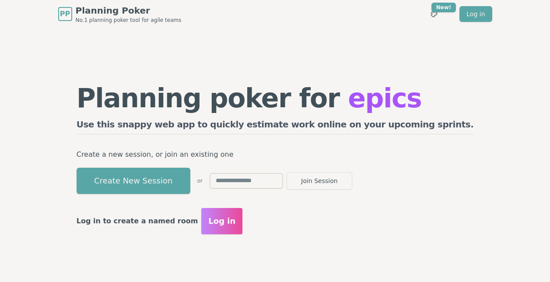 This screenshot has width=550, height=282. I want to click on div: New!, so click(444, 7).